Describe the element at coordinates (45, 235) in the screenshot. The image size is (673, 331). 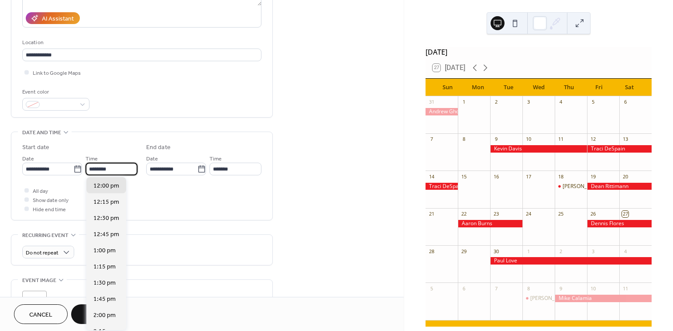
I see `span: Recurring event` at that location.